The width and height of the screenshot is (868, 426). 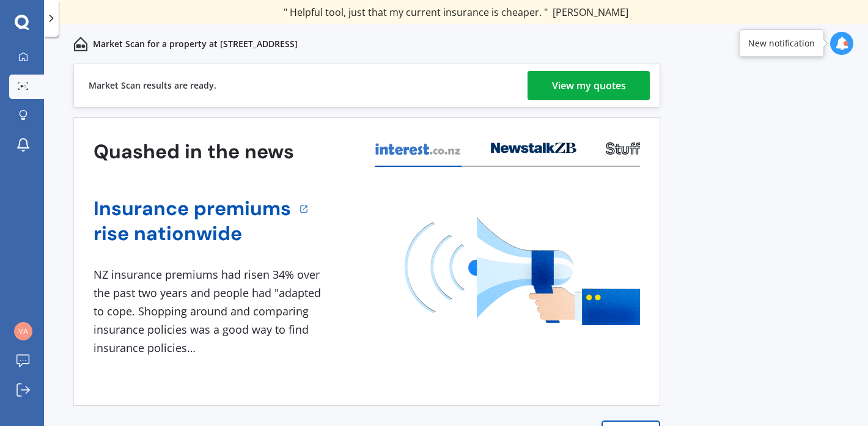 I want to click on a: Insurance premiums, so click(x=192, y=209).